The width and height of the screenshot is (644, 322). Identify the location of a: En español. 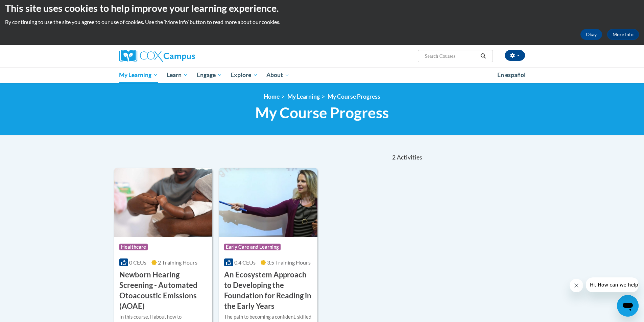
(512, 75).